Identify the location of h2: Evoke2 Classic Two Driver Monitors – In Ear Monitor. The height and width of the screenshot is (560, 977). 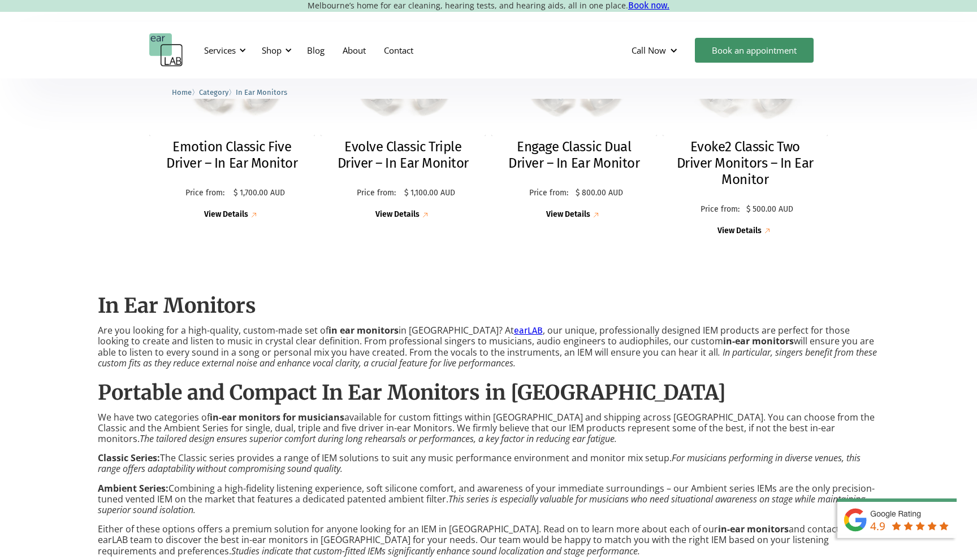
(745, 163).